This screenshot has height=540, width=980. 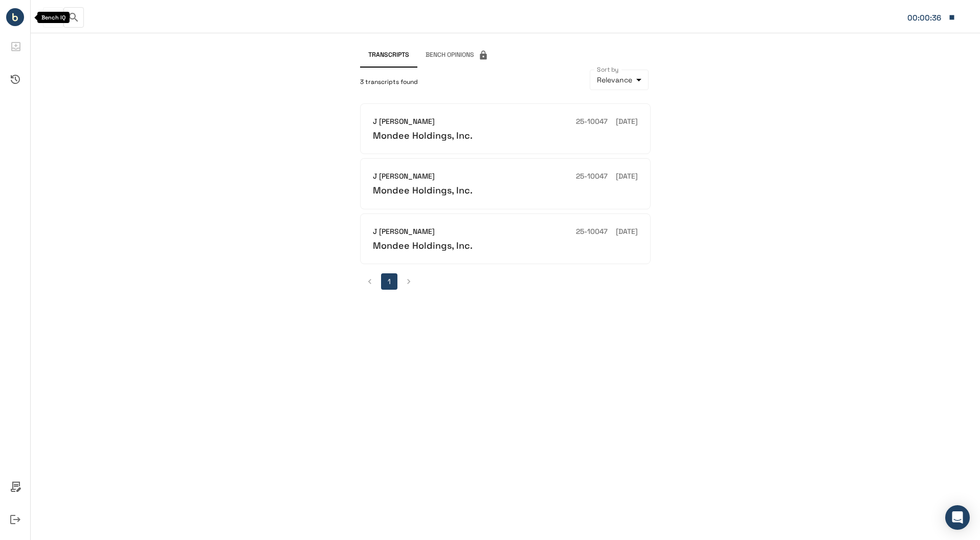 What do you see at coordinates (390, 281) in the screenshot?
I see `button: page 1` at bounding box center [390, 281].